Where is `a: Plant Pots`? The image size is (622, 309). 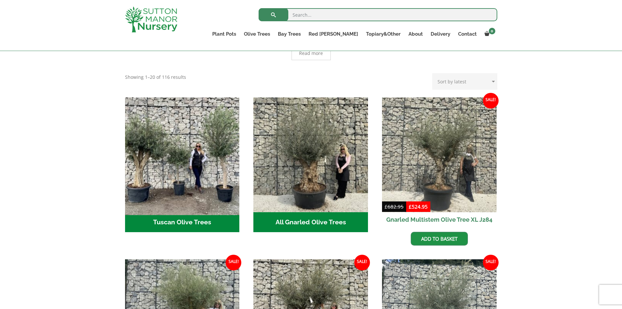
a: Plant Pots is located at coordinates (224, 34).